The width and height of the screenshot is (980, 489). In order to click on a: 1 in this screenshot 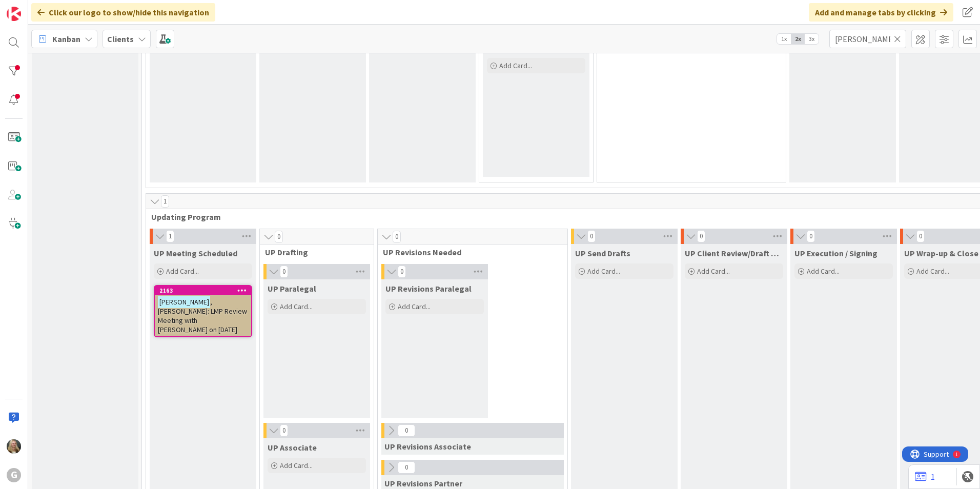, I will do `click(925, 477)`.